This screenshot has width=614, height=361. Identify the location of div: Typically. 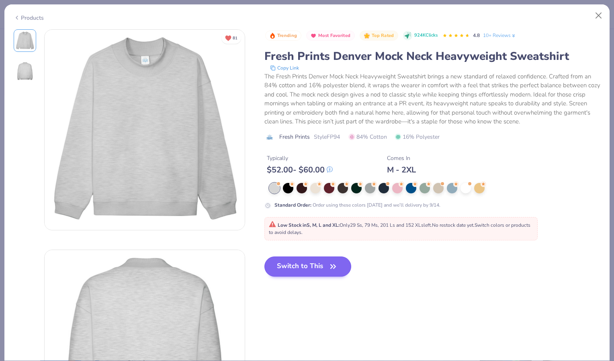
(300, 158).